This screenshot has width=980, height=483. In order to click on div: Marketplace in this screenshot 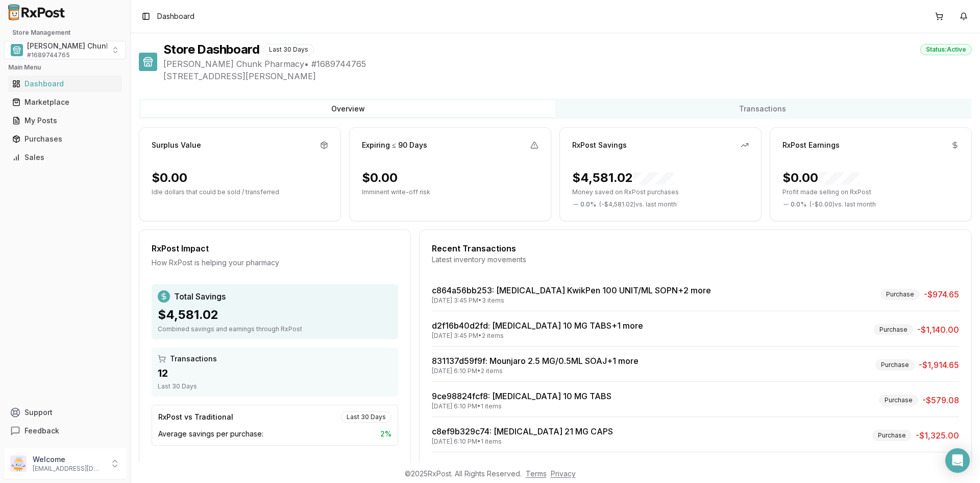, I will do `click(64, 102)`.